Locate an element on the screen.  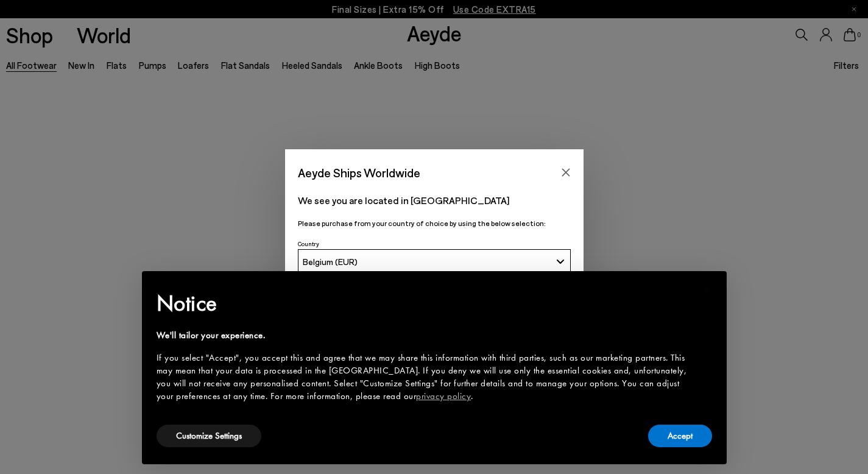
span: Belgium (EUR) is located at coordinates (330, 262).